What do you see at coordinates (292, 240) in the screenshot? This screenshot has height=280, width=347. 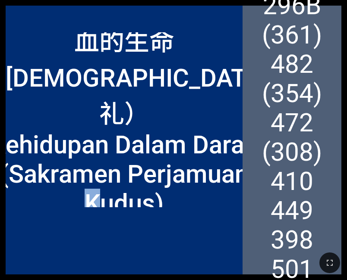 I see `li: 398` at bounding box center [292, 240].